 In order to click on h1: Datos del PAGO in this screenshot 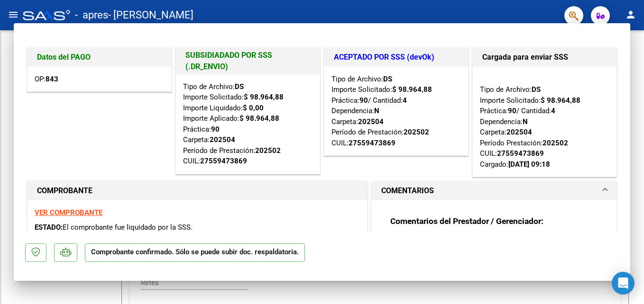, I will do `click(99, 57)`.